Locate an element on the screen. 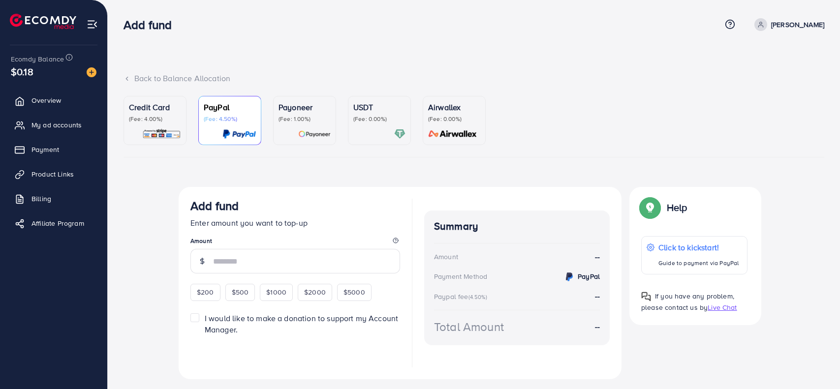  p: (Fee: 1.00%) is located at coordinates (305, 119).